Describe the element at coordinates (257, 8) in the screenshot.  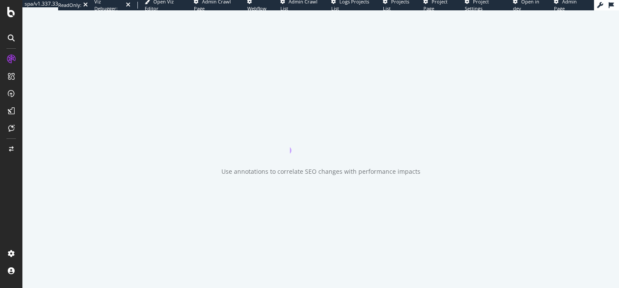
I see `span: Webflow` at that location.